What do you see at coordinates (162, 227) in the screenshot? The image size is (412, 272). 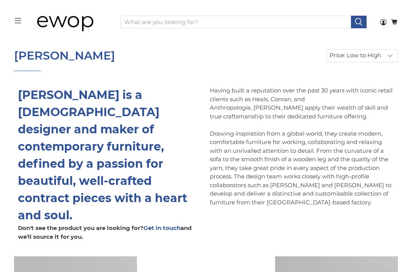 I see `a: Get in touch` at bounding box center [162, 227].